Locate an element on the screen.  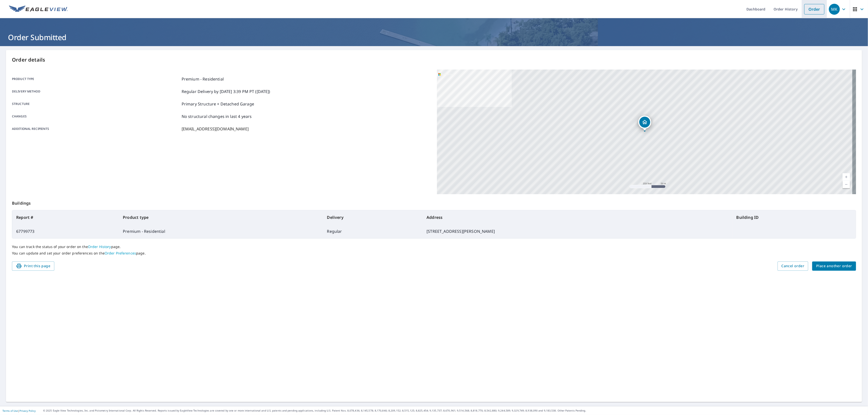
button: Print this page is located at coordinates (33, 266).